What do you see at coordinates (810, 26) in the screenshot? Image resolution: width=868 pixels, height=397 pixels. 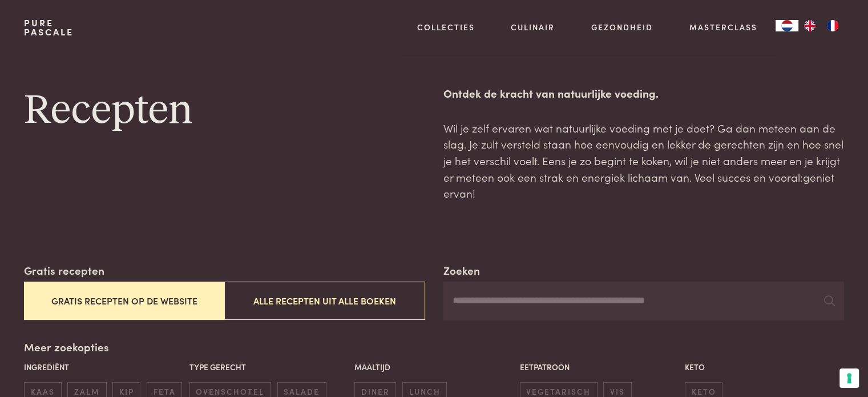 I see `a: EN` at bounding box center [810, 26].